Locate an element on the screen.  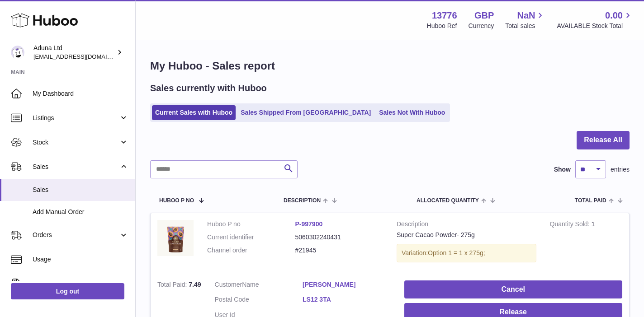
span: Description is located at coordinates (302, 201).